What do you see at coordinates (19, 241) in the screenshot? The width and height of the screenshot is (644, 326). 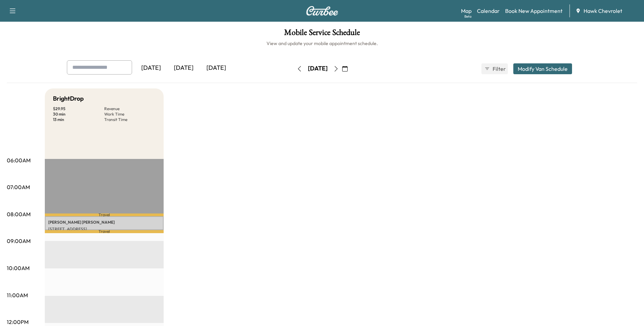 I see `p: 09:00AM` at bounding box center [19, 241].